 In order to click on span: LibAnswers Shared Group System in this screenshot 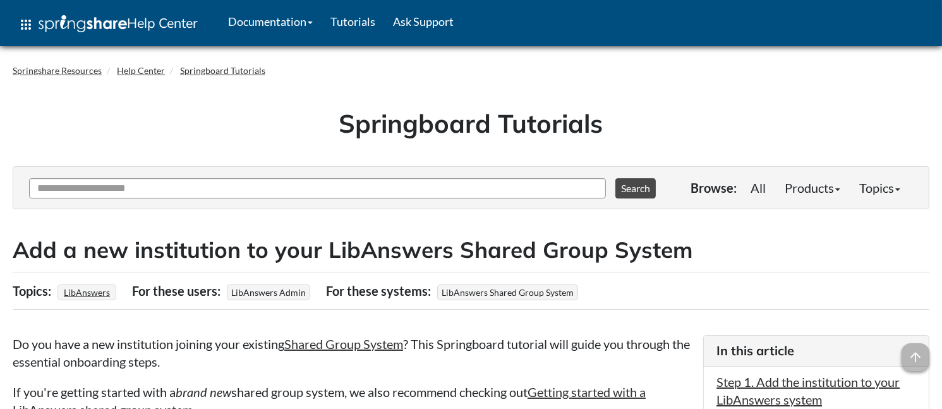, I will do `click(507, 292)`.